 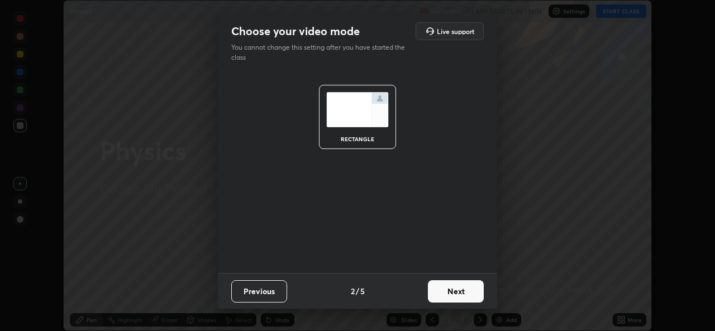 What do you see at coordinates (456, 292) in the screenshot?
I see `button: Next` at bounding box center [456, 292].